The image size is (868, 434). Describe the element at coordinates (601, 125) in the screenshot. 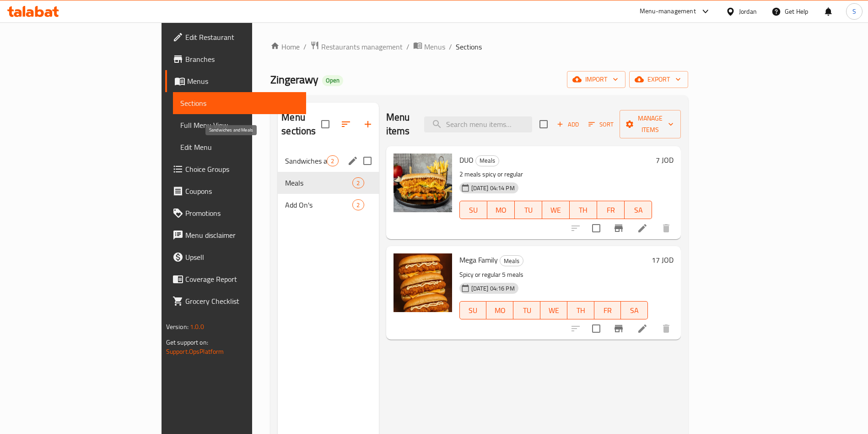

I see `span: Sort` at that location.